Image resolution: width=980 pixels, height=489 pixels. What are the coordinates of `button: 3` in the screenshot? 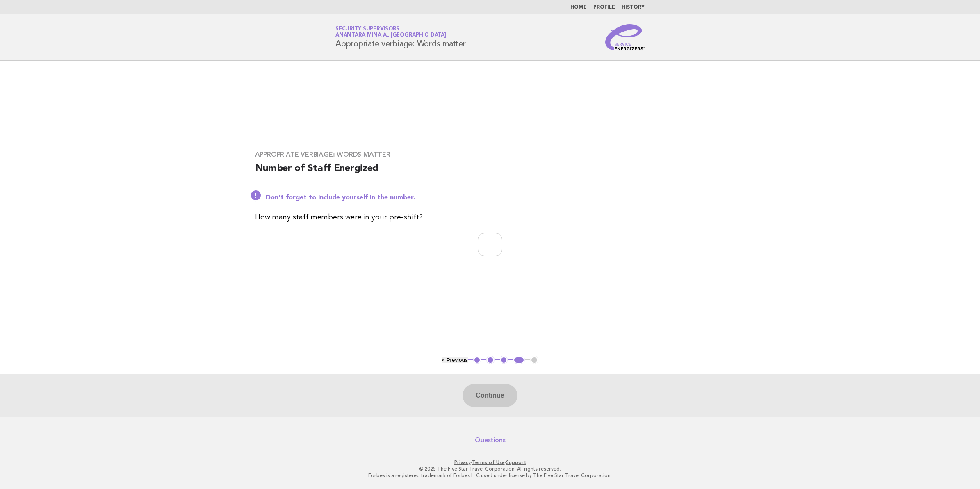 It's located at (504, 361).